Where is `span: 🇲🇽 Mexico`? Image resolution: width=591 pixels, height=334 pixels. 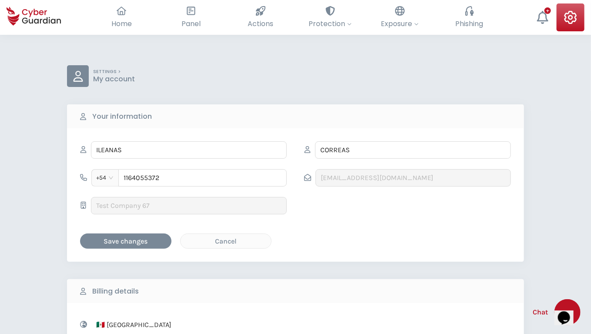
span: 🇲🇽 Mexico is located at coordinates (189, 325).